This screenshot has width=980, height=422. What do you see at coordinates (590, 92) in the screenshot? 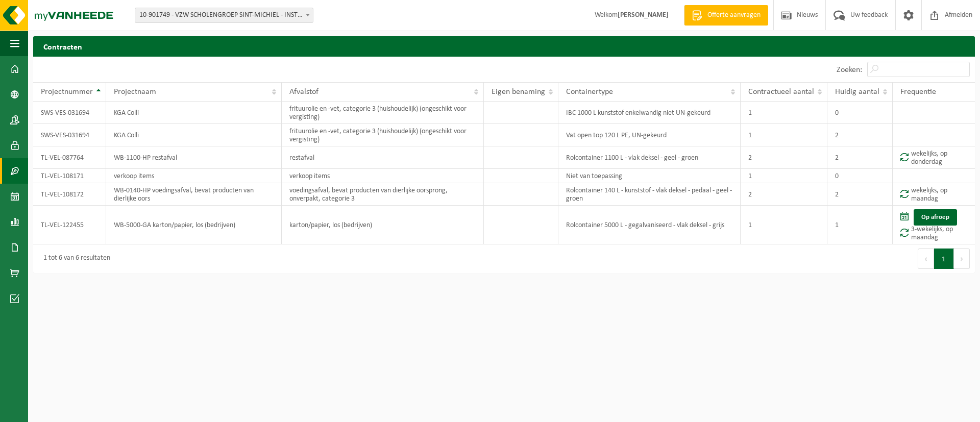
I see `span: Containertype` at bounding box center [590, 92].